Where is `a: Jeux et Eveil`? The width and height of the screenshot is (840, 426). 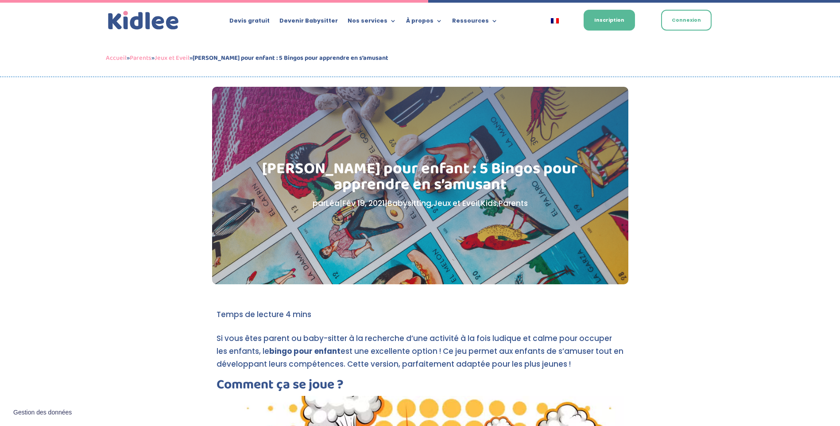
a: Jeux et Eveil is located at coordinates (456, 203).